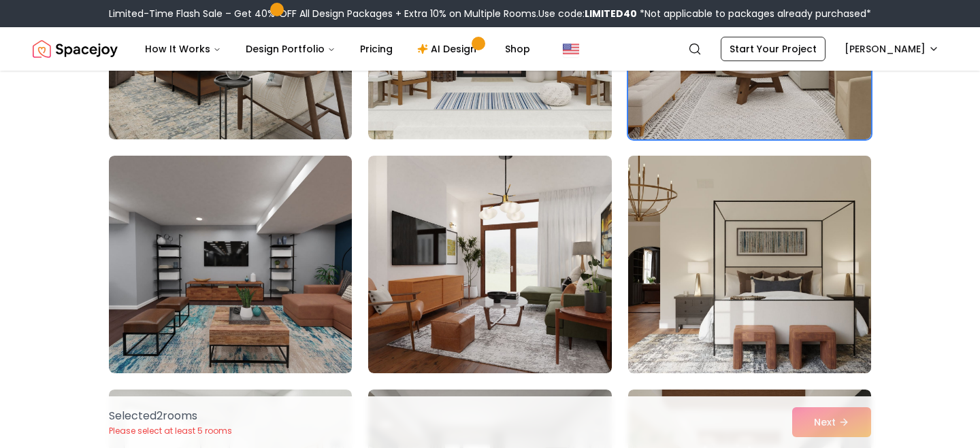 This screenshot has width=980, height=448. What do you see at coordinates (183, 49) in the screenshot?
I see `button: How It Works` at bounding box center [183, 49].